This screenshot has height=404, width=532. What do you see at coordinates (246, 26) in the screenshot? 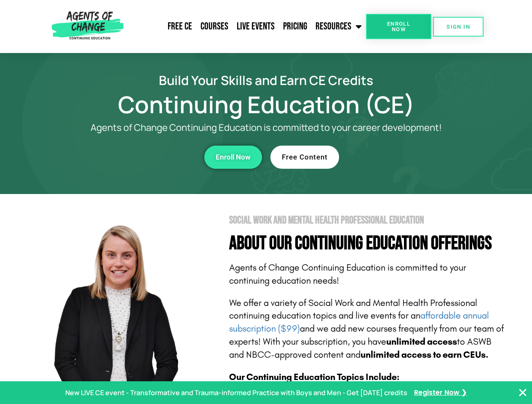
I see `nav: Menu` at bounding box center [246, 26].